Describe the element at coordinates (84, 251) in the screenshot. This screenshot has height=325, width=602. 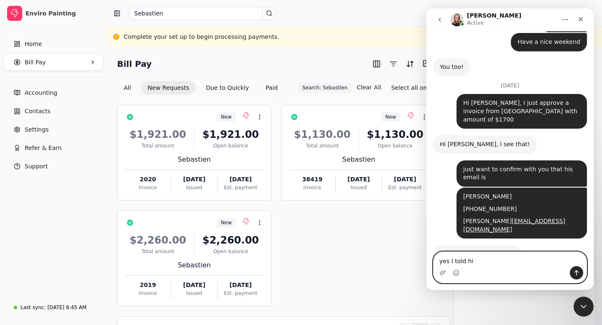
I see `textarea: Message…` at that location.